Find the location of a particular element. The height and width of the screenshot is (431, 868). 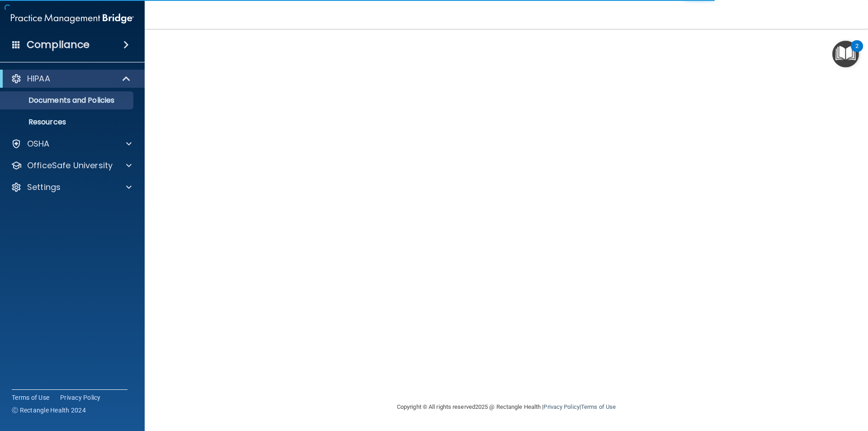

a: OSHA is located at coordinates (71, 144).